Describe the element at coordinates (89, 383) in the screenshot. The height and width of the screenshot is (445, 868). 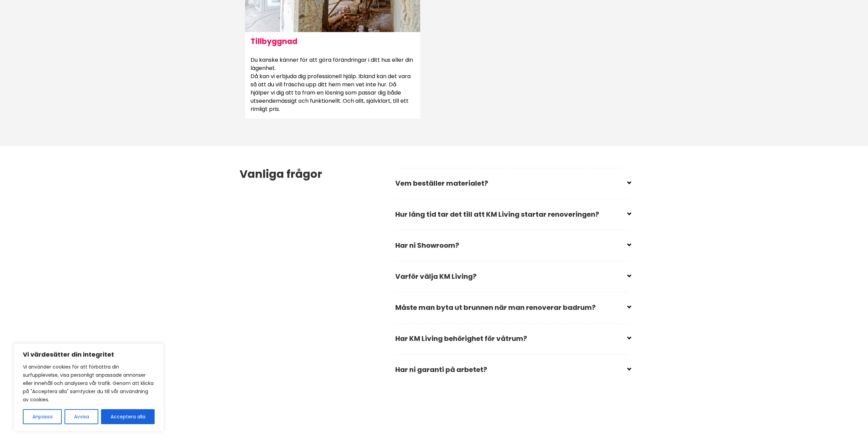
I see `p: Vi använder cookies för att förbättra din surfupplevelse, visa personligt anpassade annonser elle...` at that location.